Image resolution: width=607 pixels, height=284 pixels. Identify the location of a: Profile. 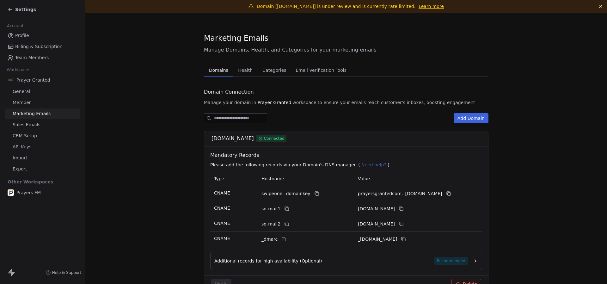
(42, 35).